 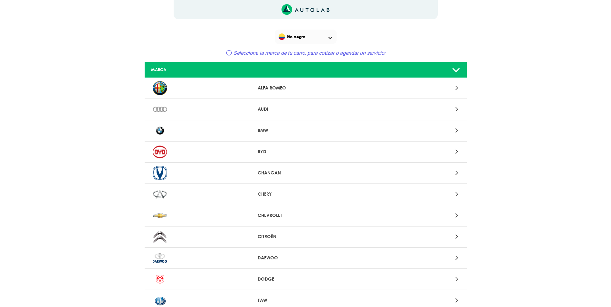 What do you see at coordinates (282, 37) in the screenshot?
I see `img: Flag of COLOMBIA` at bounding box center [282, 37].